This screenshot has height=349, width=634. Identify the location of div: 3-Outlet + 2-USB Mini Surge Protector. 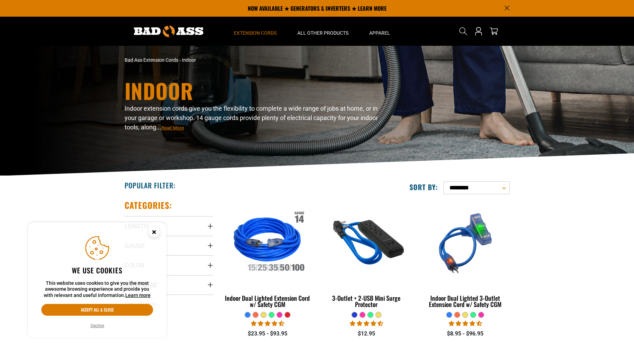
(366, 301).